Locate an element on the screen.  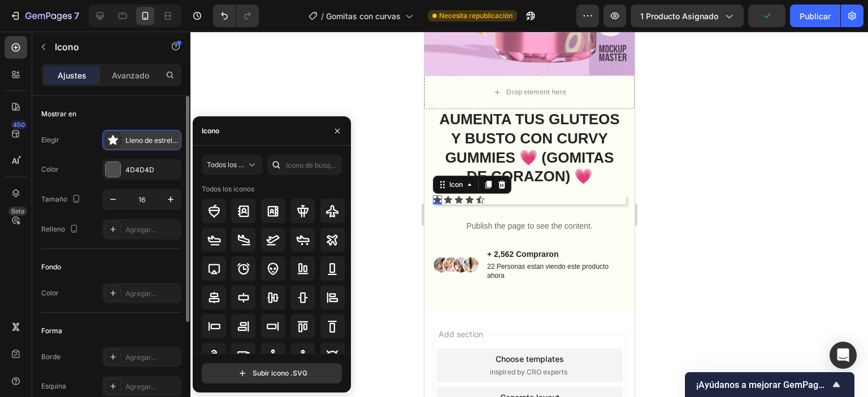
font: Tamaño is located at coordinates (54, 199).